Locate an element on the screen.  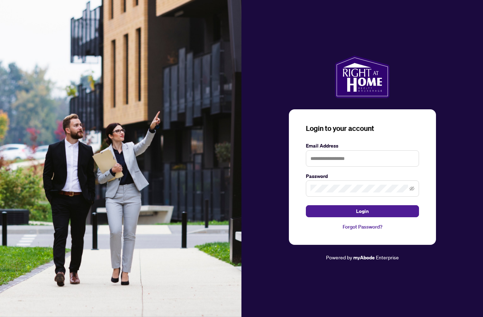
a: Forgot Password? is located at coordinates (363, 227).